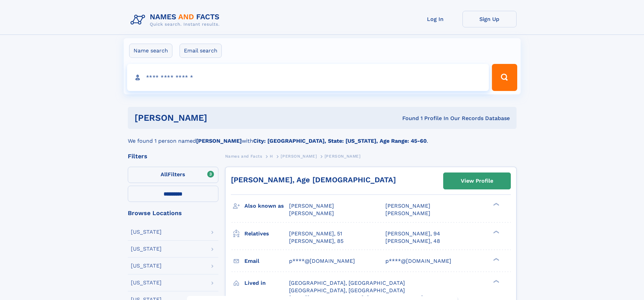 This screenshot has height=300, width=644. Describe the element at coordinates (436, 19) in the screenshot. I see `a: Log In` at that location.